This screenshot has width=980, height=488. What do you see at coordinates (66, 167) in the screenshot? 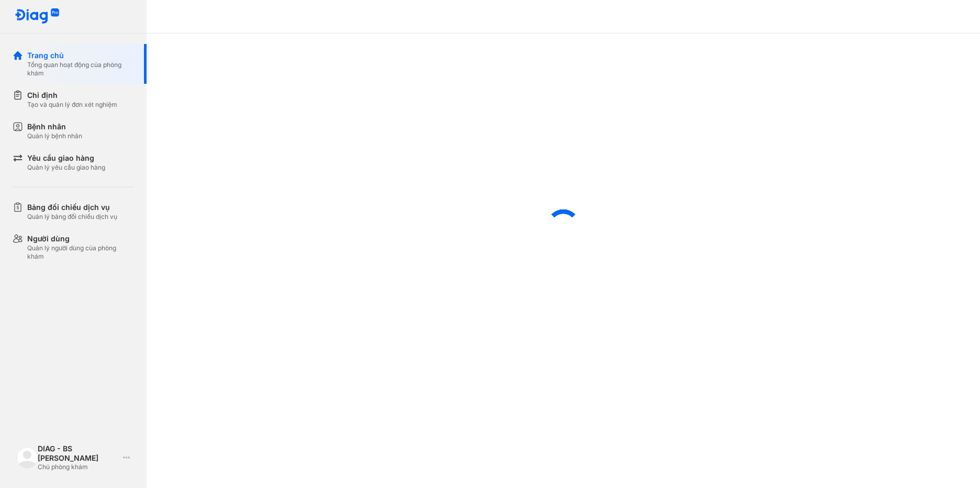
I see `div: Quản lý yêu cầu giao hàng` at bounding box center [66, 167].